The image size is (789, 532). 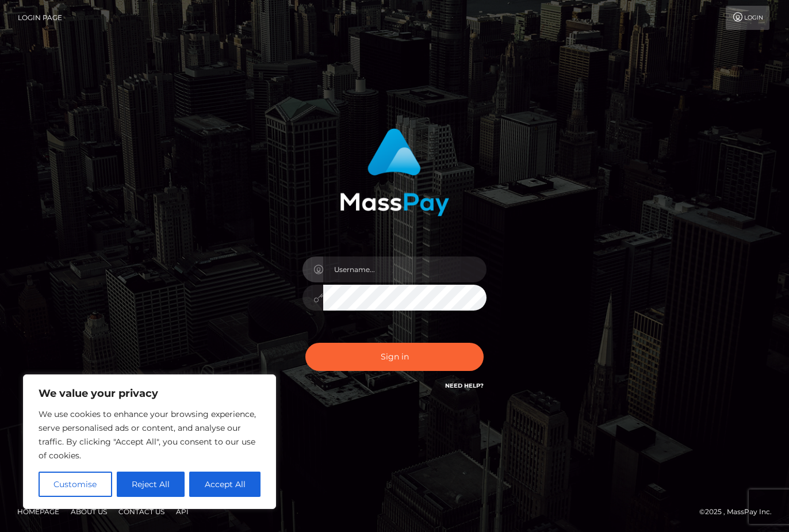 What do you see at coordinates (151, 484) in the screenshot?
I see `button: Reject All` at bounding box center [151, 484].